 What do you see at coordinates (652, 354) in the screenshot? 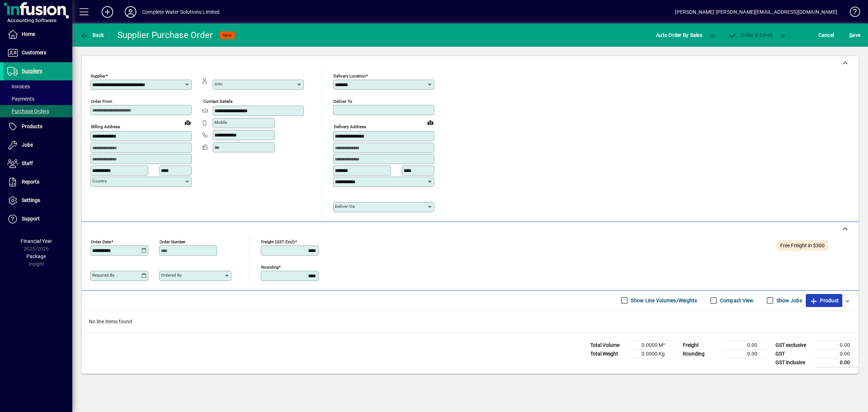
I see `td: 0.0000 Kg` at bounding box center [652, 354].